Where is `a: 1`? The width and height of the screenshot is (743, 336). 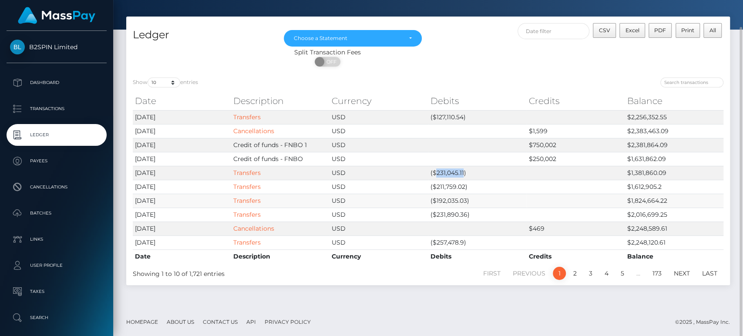
a: 1 is located at coordinates (559, 273).